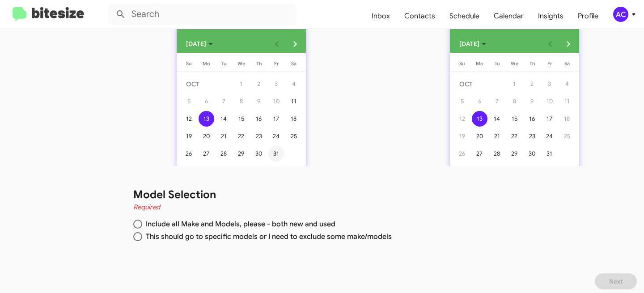 This screenshot has height=293, width=644. I want to click on div: 28, so click(497, 153).